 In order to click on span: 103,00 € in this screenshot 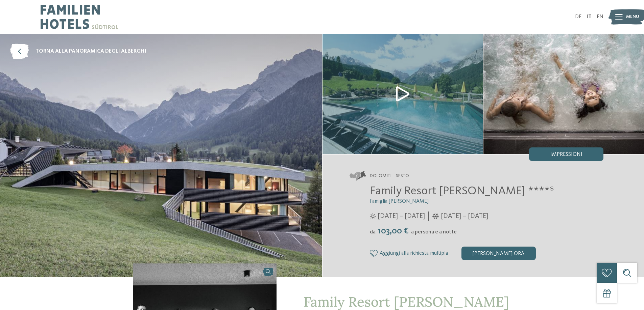, I will do `click(393, 232)`.